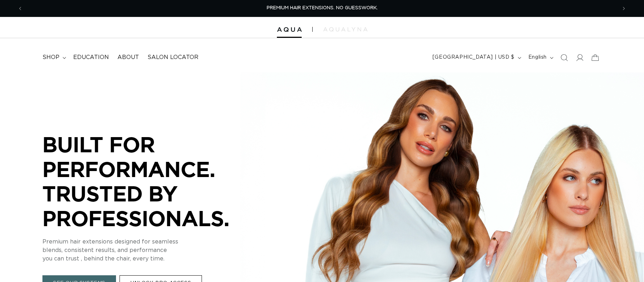 Image resolution: width=644 pixels, height=282 pixels. What do you see at coordinates (289, 29) in the screenshot?
I see `img: Aqua Hair Extensions` at bounding box center [289, 29].